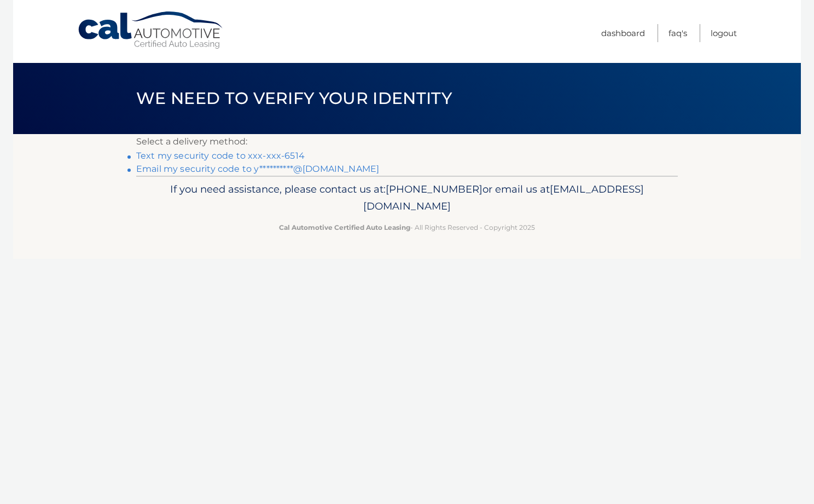 The image size is (814, 504). Describe the element at coordinates (151, 30) in the screenshot. I see `a: Cal Automotive` at that location.